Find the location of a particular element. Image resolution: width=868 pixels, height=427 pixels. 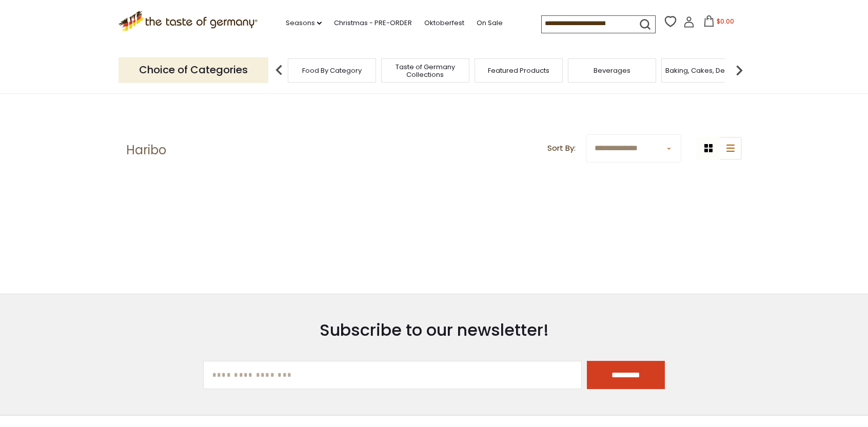

span: Featured Products is located at coordinates (519, 70).